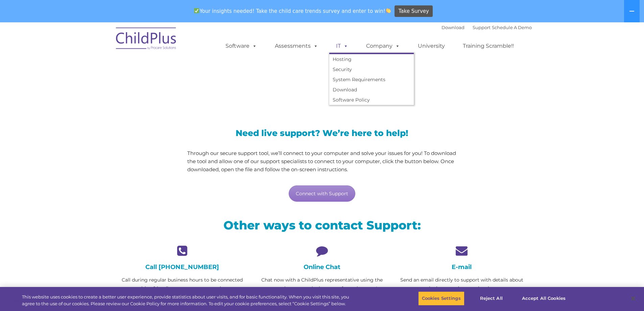  I want to click on a: IT, so click(342, 46).